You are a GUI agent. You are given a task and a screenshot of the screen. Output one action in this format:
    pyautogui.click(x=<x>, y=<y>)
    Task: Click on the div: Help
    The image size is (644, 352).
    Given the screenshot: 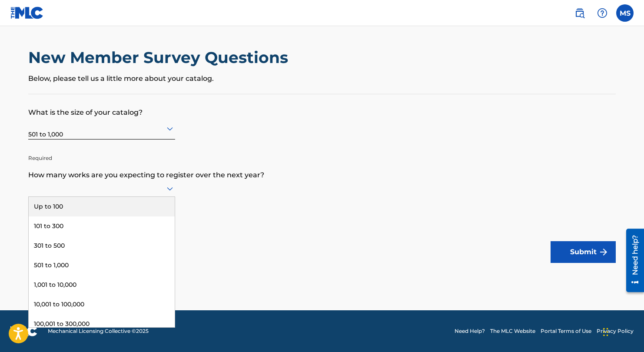 What is the action you would take?
    pyautogui.click(x=602, y=13)
    